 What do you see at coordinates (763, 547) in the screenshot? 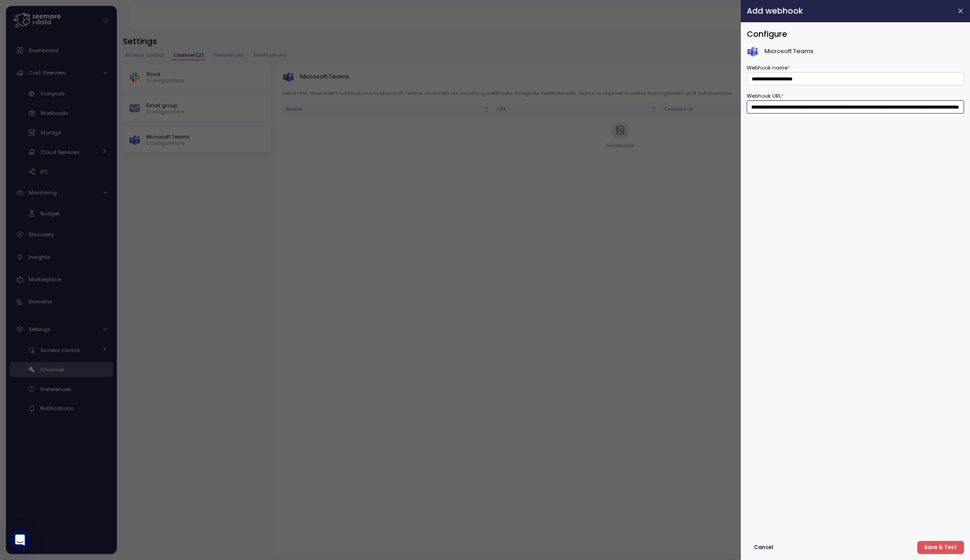
I see `span: Cancel` at bounding box center [763, 547].